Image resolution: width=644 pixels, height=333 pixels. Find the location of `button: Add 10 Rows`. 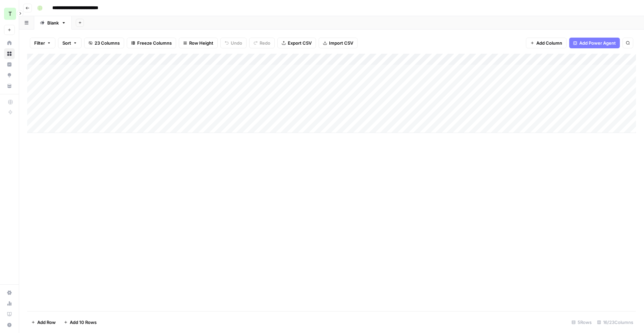

button: Add 10 Rows is located at coordinates (80, 322).